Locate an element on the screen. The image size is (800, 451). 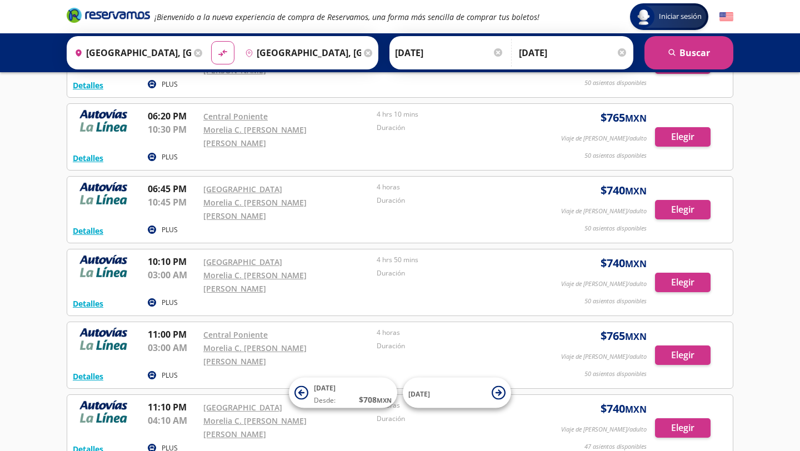
a: Brand Logo is located at coordinates (108, 17).